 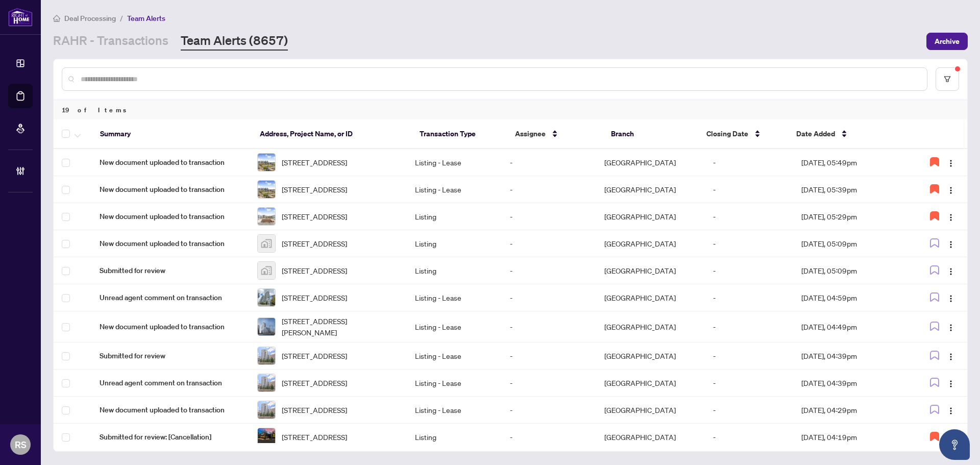 What do you see at coordinates (21, 444) in the screenshot?
I see `span: RS` at bounding box center [21, 444].